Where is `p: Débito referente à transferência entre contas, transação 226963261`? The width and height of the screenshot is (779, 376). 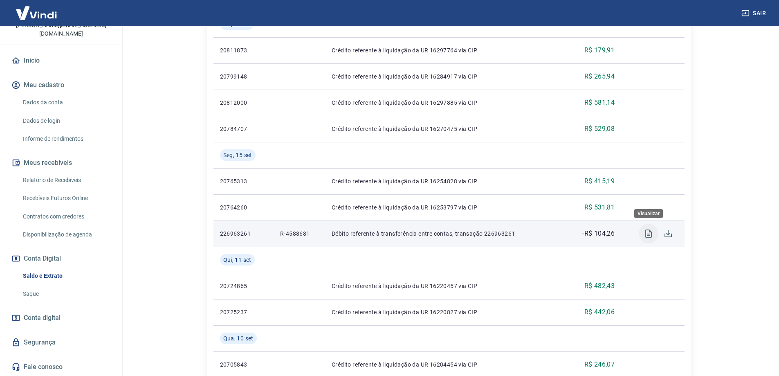 p: Débito referente à transferência entre contas, transação 226963261 is located at coordinates (443, 233).